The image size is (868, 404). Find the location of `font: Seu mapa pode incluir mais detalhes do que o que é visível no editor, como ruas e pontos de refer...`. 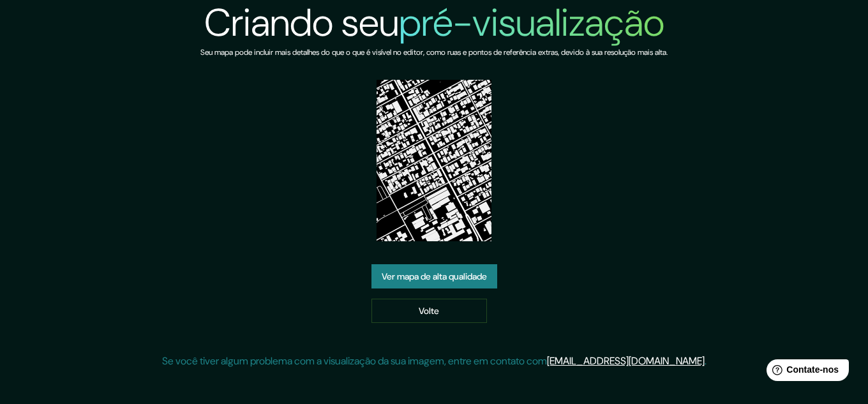

font: Seu mapa pode incluir mais detalhes do que o que é visível no editor, como ruas e pontos de refer... is located at coordinates (434, 52).